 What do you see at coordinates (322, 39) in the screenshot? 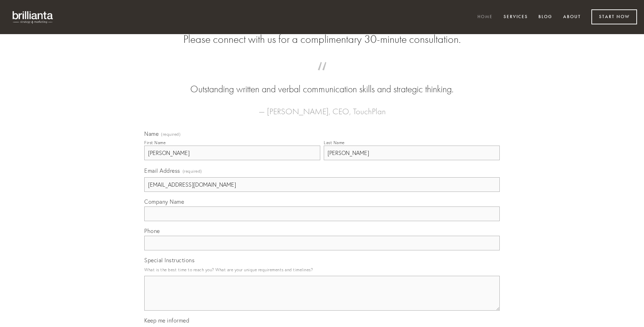
I see `h2: Please connect with us for a complimentary 30-minute consultation.` at bounding box center [322, 39].